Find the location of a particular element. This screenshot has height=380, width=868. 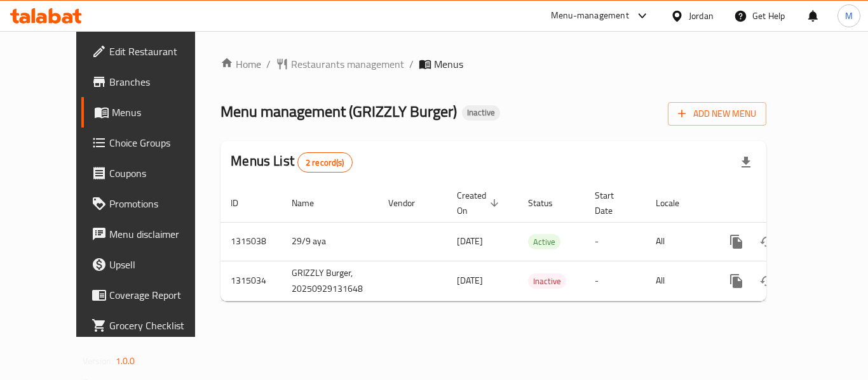

a: Choice Groups is located at coordinates (151, 143).